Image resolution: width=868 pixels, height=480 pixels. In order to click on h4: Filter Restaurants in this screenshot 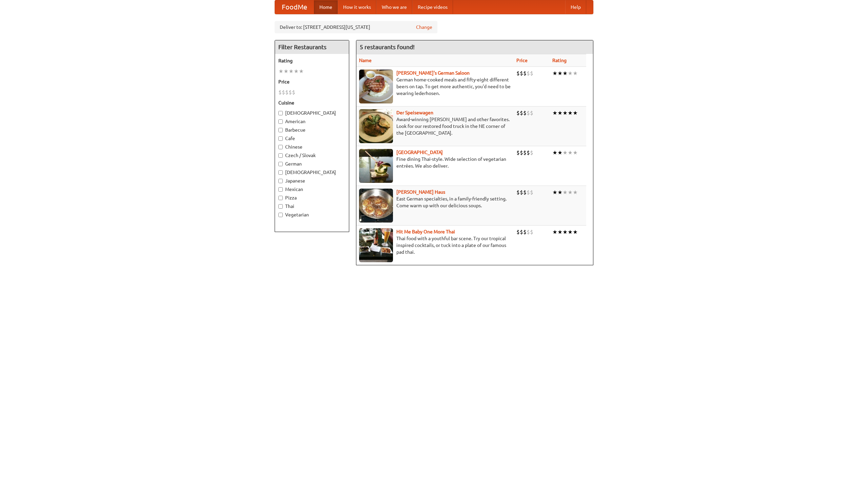, I will do `click(312, 48)`.